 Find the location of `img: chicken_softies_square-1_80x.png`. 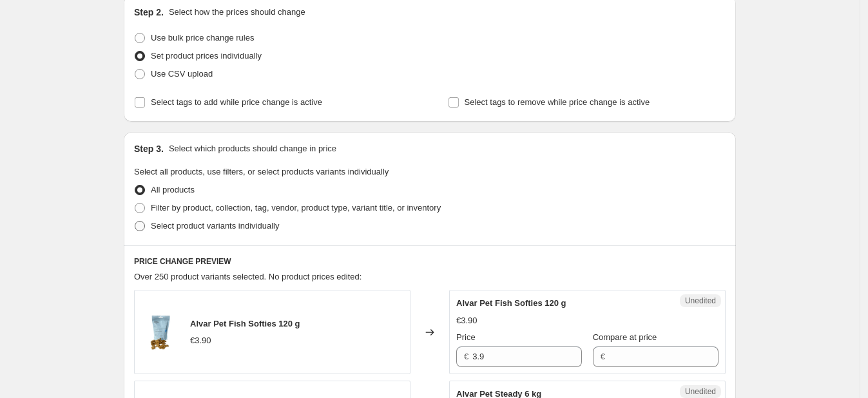

img: chicken_softies_square-1_80x.png is located at coordinates (161, 332).